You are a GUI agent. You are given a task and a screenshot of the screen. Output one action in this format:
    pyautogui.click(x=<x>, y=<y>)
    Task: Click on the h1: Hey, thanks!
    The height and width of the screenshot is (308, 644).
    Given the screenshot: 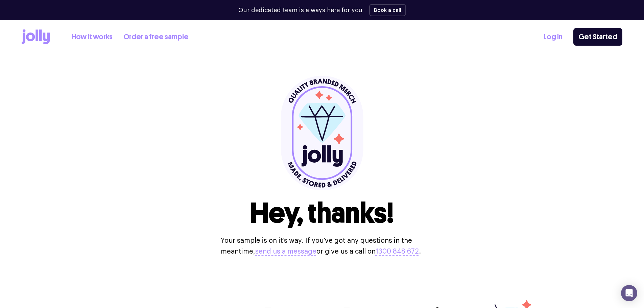 What is the action you would take?
    pyautogui.click(x=322, y=213)
    